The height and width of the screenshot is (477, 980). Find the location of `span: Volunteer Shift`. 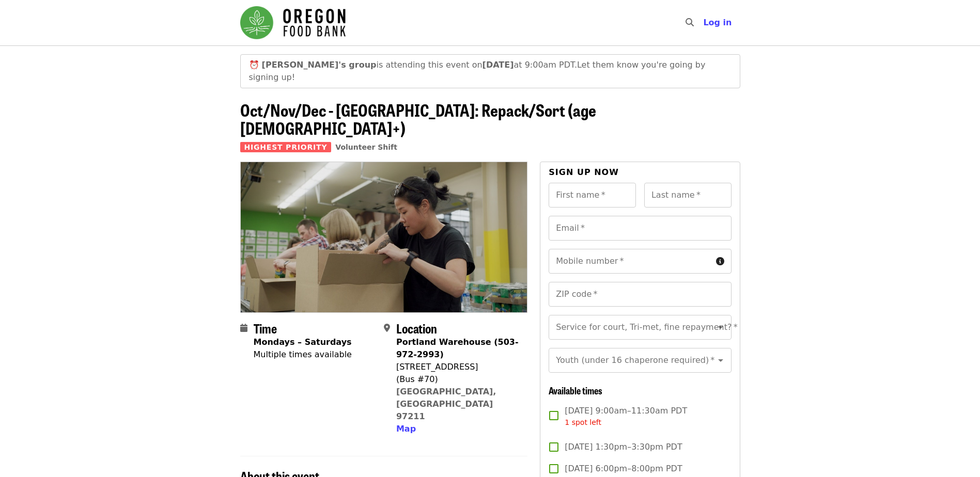

span: Volunteer Shift is located at coordinates (367, 147).